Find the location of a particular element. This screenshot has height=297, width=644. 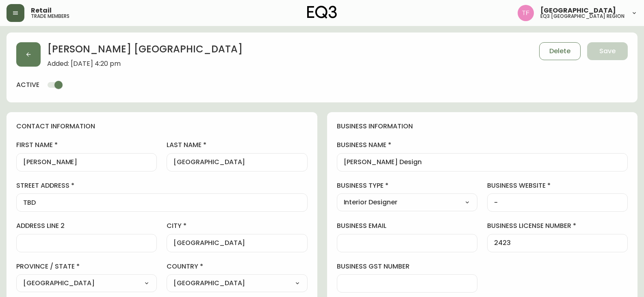

label: country is located at coordinates (237, 267).